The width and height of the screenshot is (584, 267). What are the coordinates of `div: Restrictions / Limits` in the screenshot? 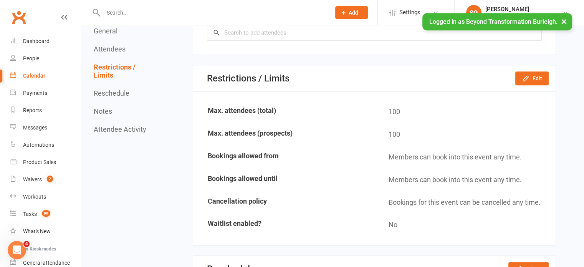 It's located at (248, 78).